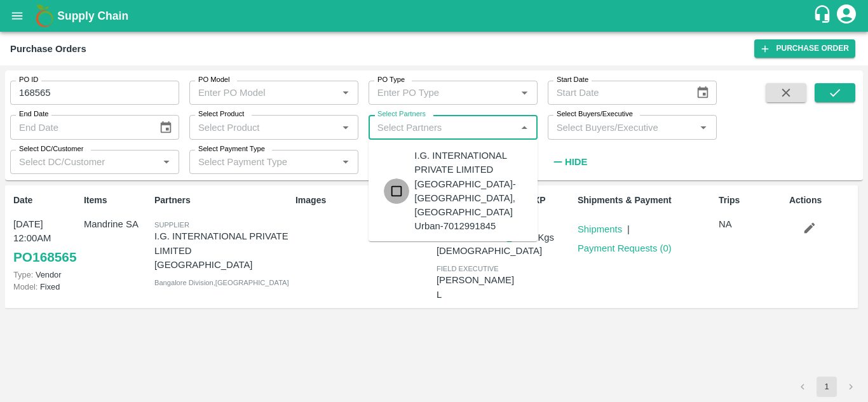 This screenshot has width=868, height=402. Describe the element at coordinates (750, 225) in the screenshot. I see `p: NA` at that location.